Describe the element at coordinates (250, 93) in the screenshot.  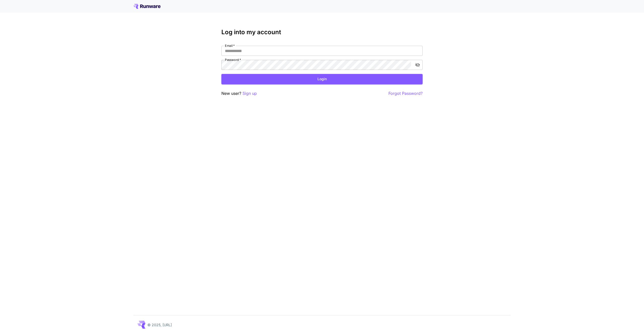
I see `button: Sign up` at that location.